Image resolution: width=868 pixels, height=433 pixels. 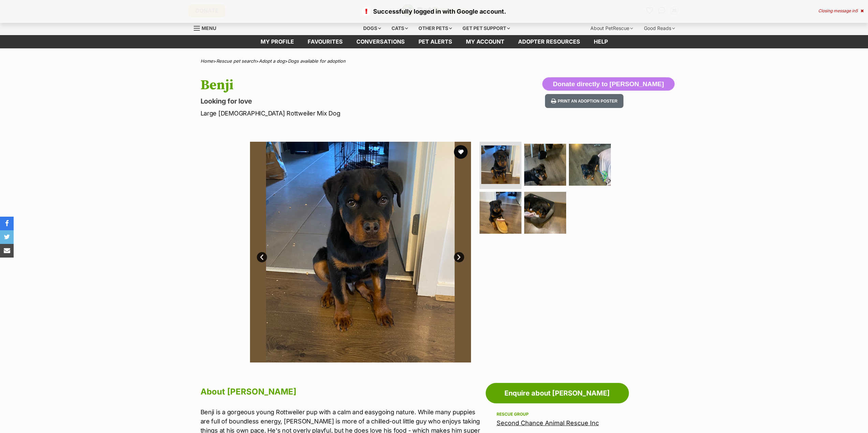 I want to click on a: Prev, so click(x=262, y=257).